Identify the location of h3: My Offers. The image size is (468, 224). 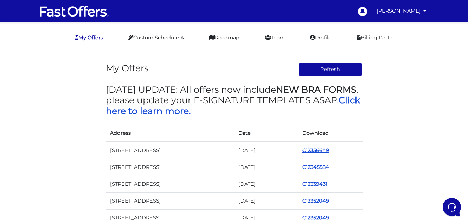
(127, 68).